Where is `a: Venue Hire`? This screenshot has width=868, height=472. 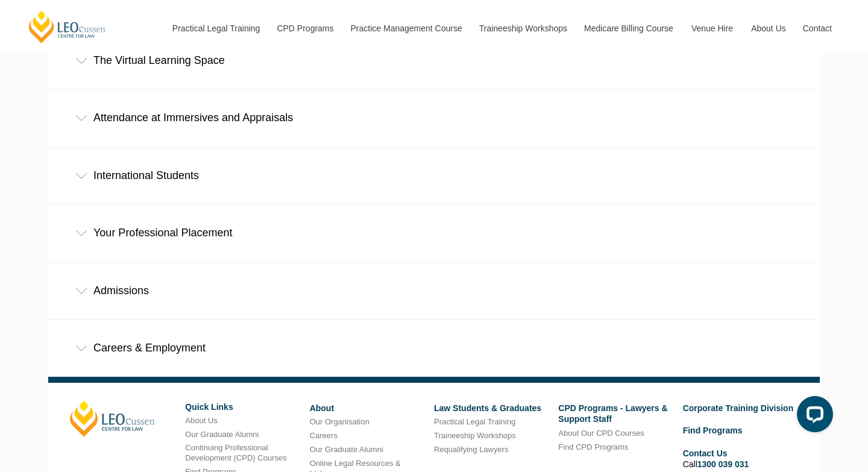
a: Venue Hire is located at coordinates (712, 29).